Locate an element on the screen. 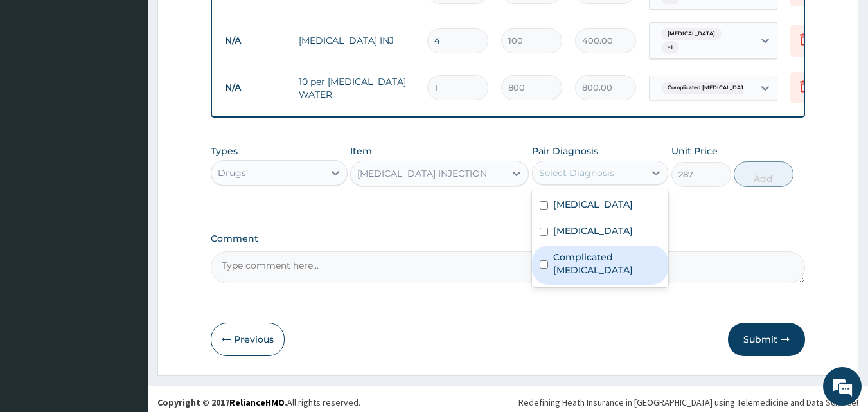  button: Add is located at coordinates (763, 174).